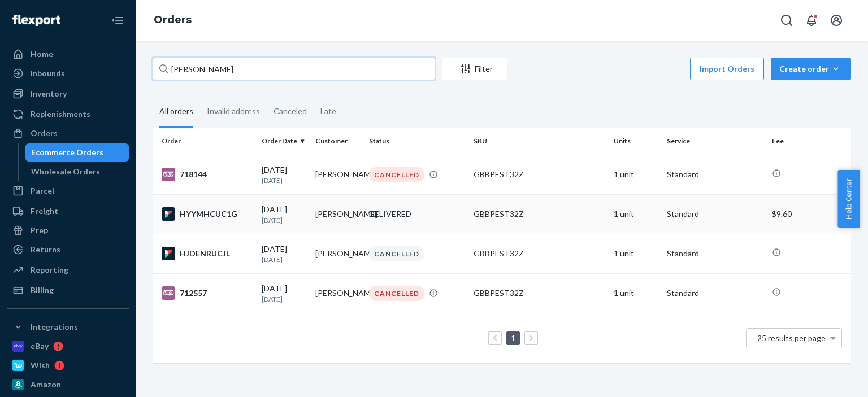  What do you see at coordinates (293, 69) in the screenshot?
I see `input: Search orders` at bounding box center [293, 69].